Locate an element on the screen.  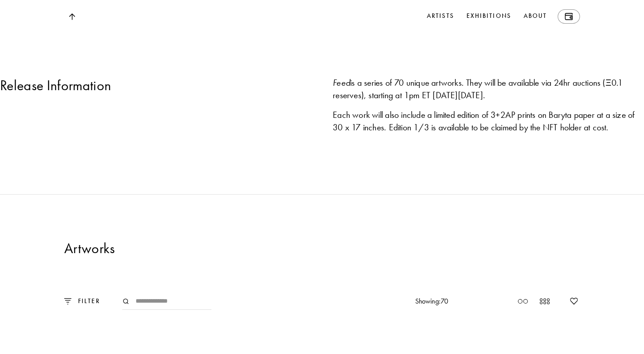
a: Artists is located at coordinates (440, 17).